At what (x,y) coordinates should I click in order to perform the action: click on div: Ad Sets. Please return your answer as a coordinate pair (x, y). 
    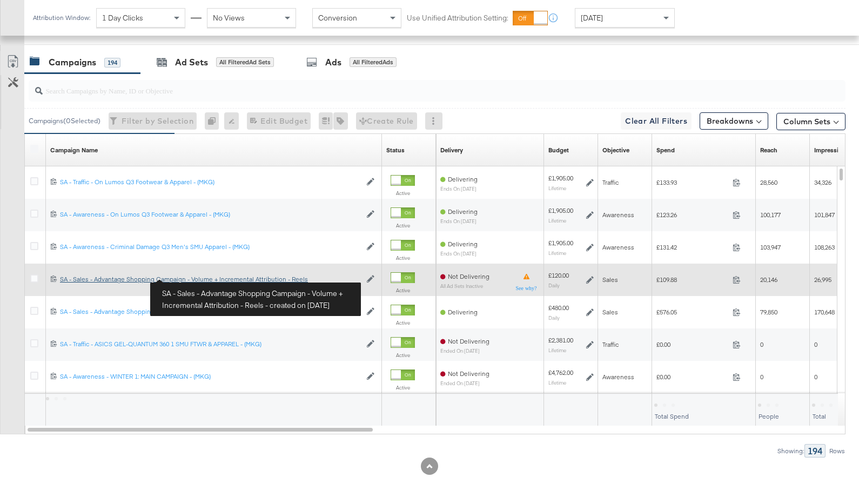
    Looking at the image, I should click on (191, 63).